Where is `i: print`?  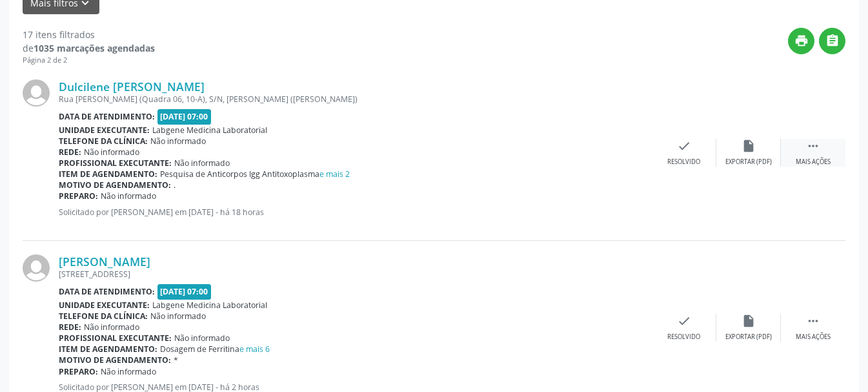
i: print is located at coordinates (801, 41).